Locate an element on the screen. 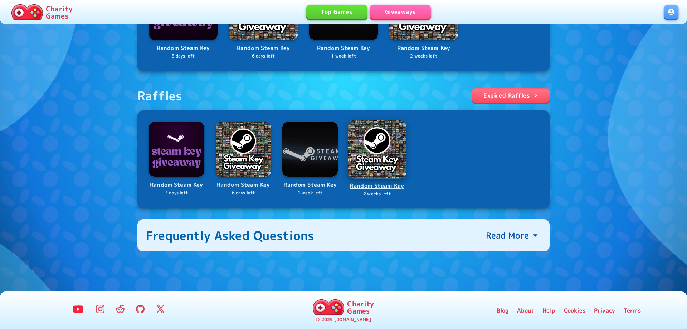 The width and height of the screenshot is (687, 329). button: Frequently Asked QuestionsRead More is located at coordinates (343, 236).